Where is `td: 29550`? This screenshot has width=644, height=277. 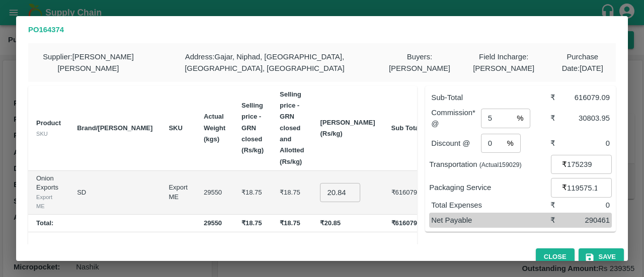
td: 29550 is located at coordinates (214, 192).